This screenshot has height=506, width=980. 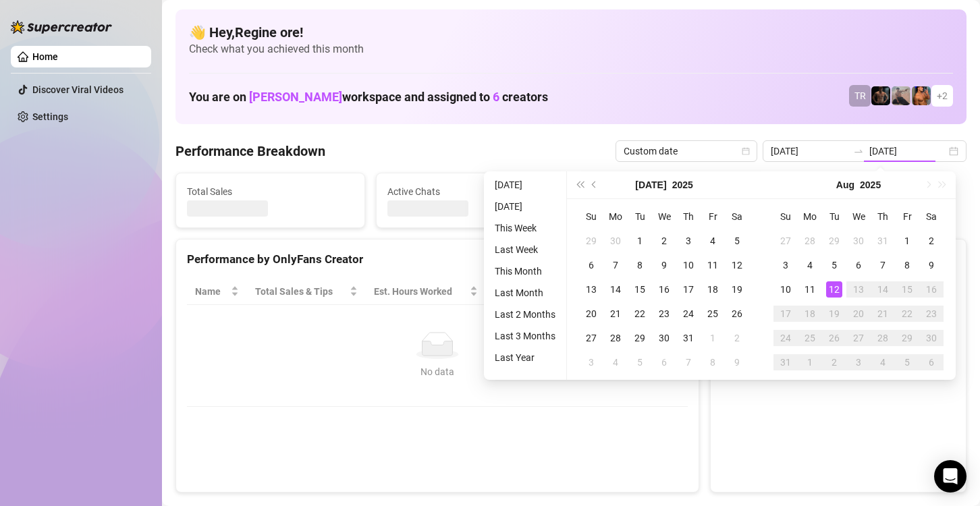 I want to click on a: Home, so click(x=45, y=56).